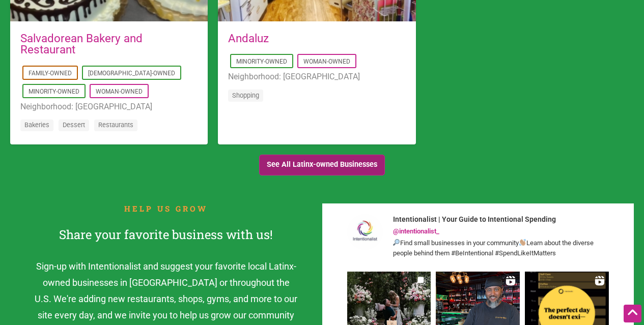 The image size is (644, 325). Describe the element at coordinates (166, 211) in the screenshot. I see `h2: HELP US GROW` at that location.